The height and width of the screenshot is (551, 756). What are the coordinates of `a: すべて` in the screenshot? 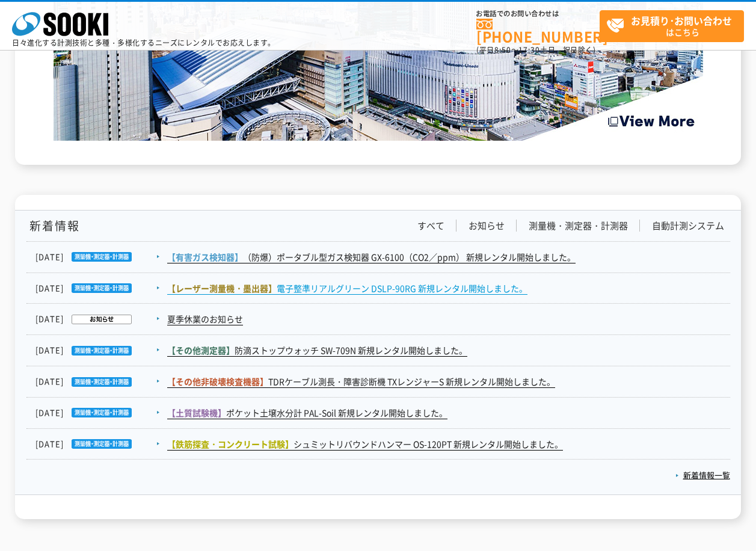 It's located at (430, 225).